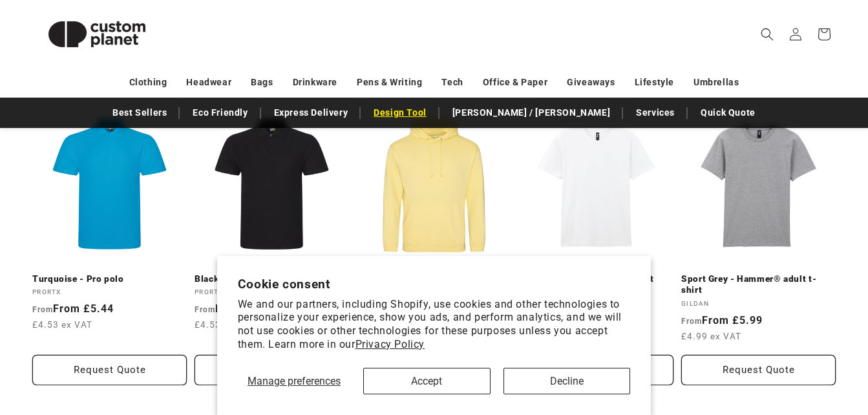 Image resolution: width=868 pixels, height=415 pixels. I want to click on a: Best Sellers, so click(139, 113).